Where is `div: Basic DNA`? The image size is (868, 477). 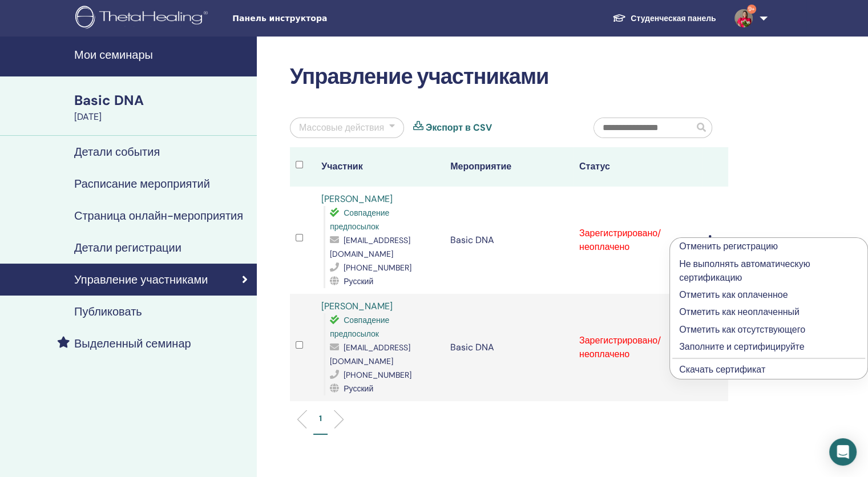
div: Basic DNA is located at coordinates (162, 101).